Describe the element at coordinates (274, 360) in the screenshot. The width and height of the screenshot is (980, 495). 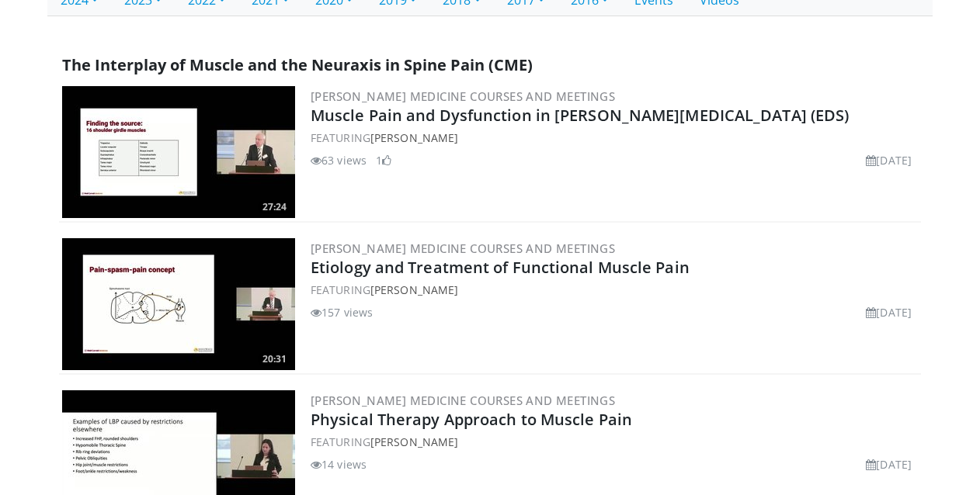
I see `span: 20:31` at that location.